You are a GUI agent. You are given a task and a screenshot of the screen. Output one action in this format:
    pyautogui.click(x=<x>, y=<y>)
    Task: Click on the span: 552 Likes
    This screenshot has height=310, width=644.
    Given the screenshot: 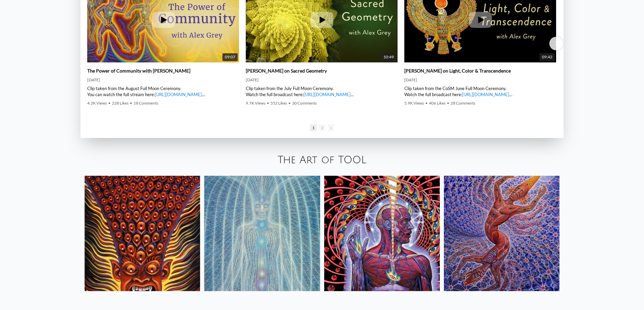 What is the action you would take?
    pyautogui.click(x=279, y=103)
    